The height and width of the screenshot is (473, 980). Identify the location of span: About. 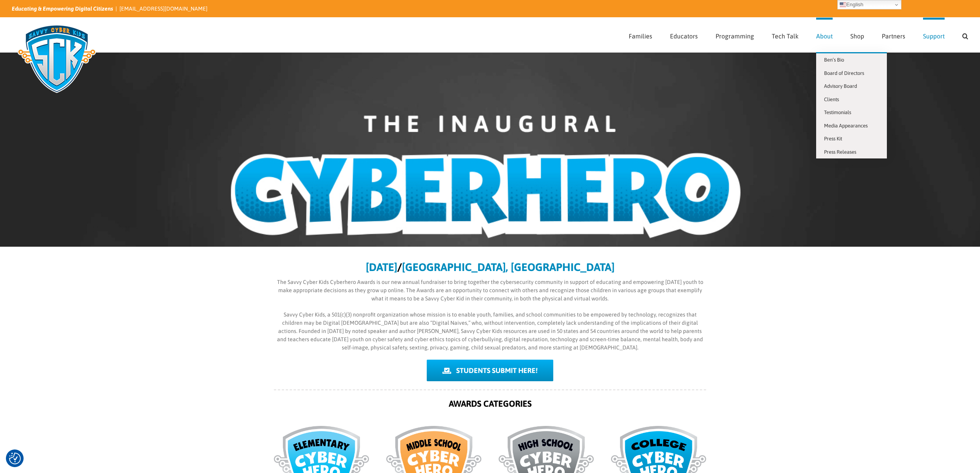
(824, 36).